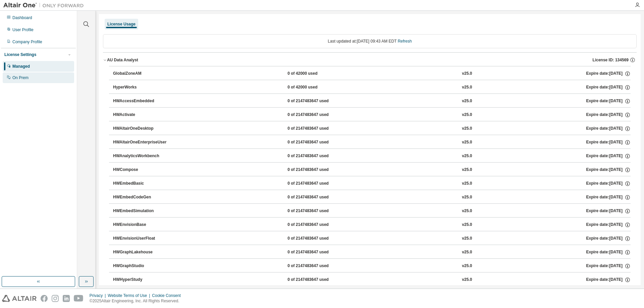 This screenshot has width=644, height=308. Describe the element at coordinates (137, 301) in the screenshot. I see `p: © 2025 Altair Engineering, Inc. All Rights Reserved.` at that location.